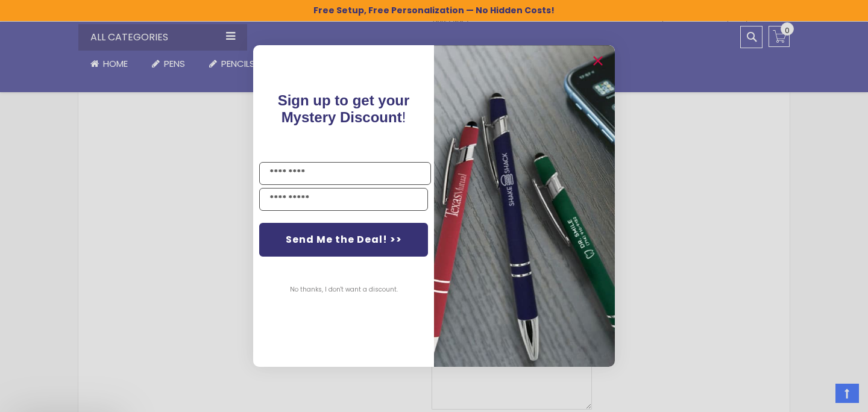 The width and height of the screenshot is (868, 412). Describe the element at coordinates (344, 240) in the screenshot. I see `button: Send Me the Deal! >>` at that location.